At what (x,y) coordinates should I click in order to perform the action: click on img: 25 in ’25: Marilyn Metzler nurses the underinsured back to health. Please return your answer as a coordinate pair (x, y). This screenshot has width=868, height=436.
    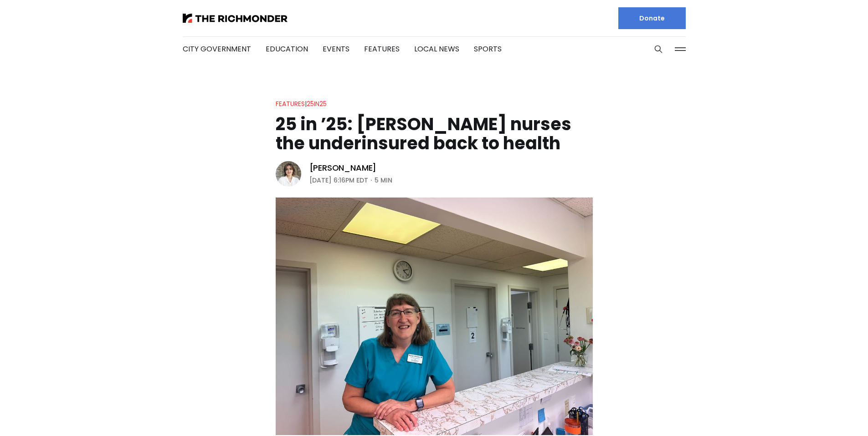
    Looking at the image, I should click on (434, 317).